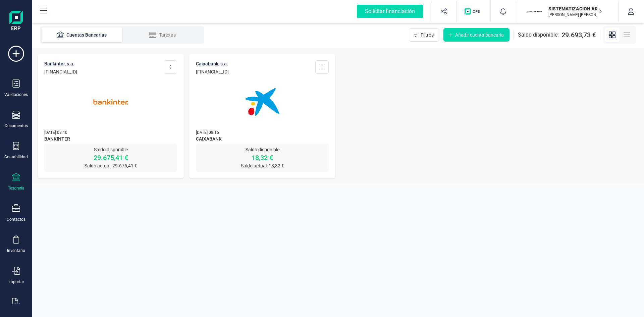 This screenshot has height=317, width=644. I want to click on span: 29.693,73 €, so click(578, 35).